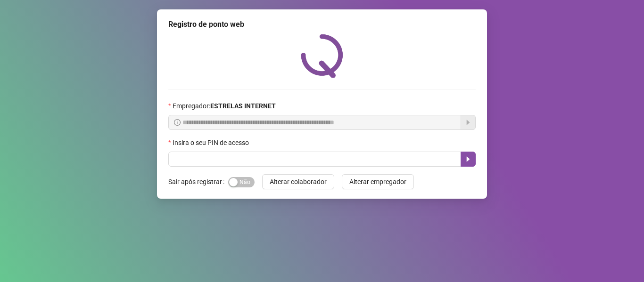  Describe the element at coordinates (177, 122) in the screenshot. I see `span: info-circle` at that location.